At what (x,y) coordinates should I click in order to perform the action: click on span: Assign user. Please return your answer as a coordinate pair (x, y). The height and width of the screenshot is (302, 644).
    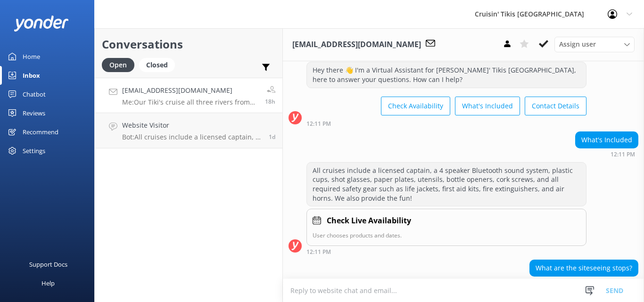
    Looking at the image, I should click on (578, 44).